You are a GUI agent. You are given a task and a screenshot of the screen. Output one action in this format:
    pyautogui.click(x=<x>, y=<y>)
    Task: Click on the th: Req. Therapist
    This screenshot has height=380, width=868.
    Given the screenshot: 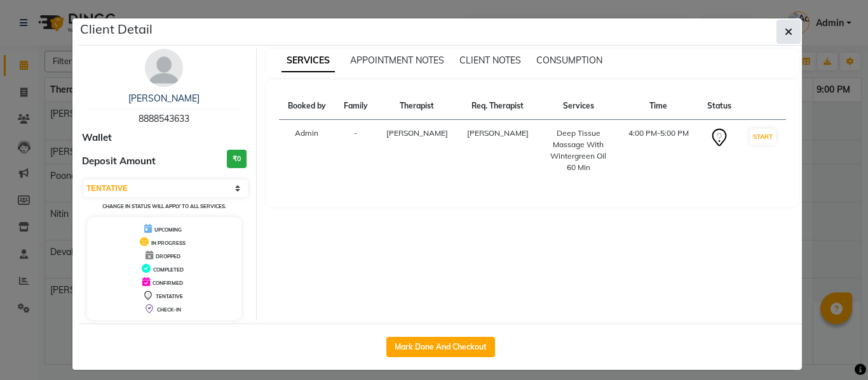 What is the action you would take?
    pyautogui.click(x=498, y=106)
    